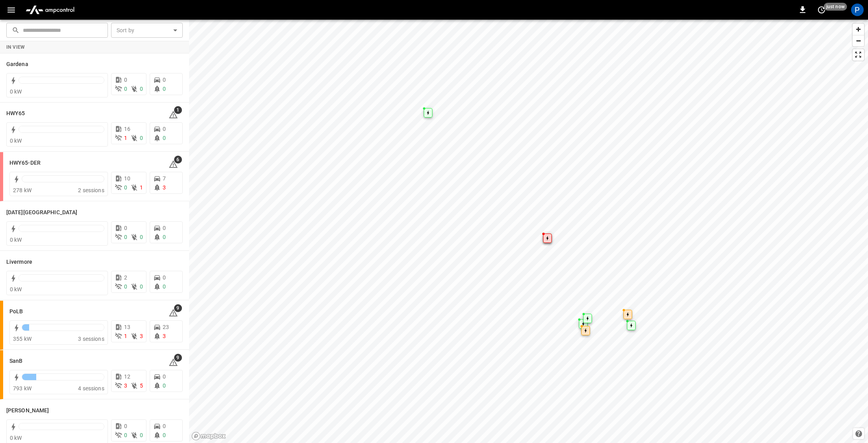 This screenshot has width=868, height=443. Describe the element at coordinates (22, 190) in the screenshot. I see `span: 278 kW` at that location.